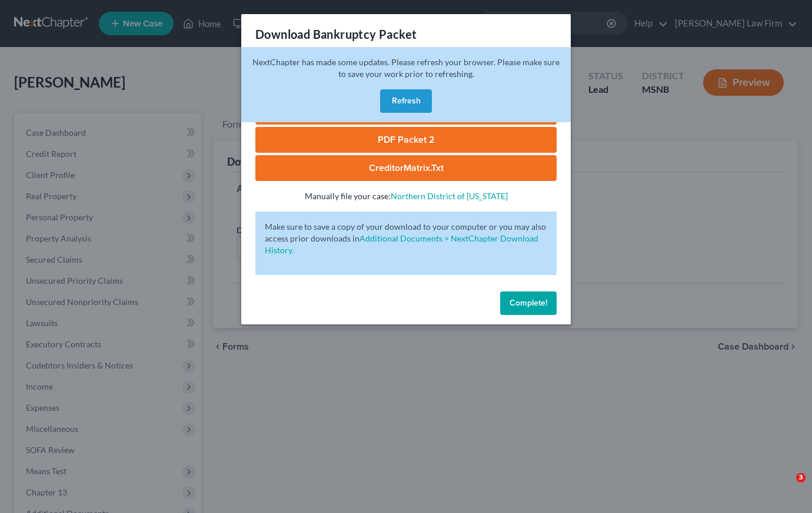  I want to click on button: Refresh, so click(406, 101).